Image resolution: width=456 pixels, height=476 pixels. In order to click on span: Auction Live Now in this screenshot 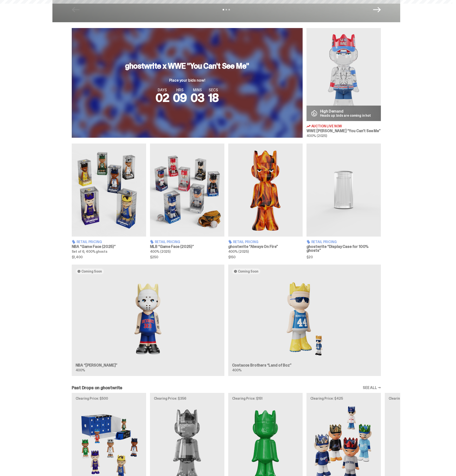, I will do `click(327, 126)`.